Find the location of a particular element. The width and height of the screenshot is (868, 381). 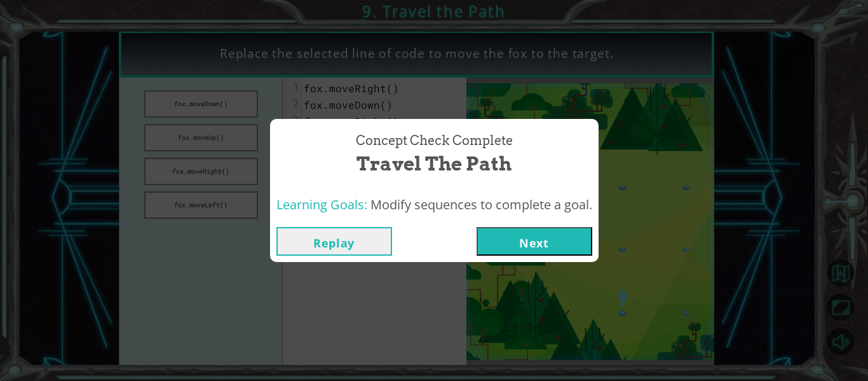

button: Replay is located at coordinates (334, 241).